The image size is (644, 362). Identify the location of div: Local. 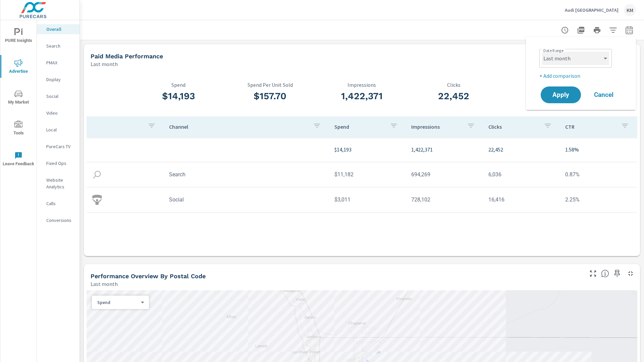
(58, 130).